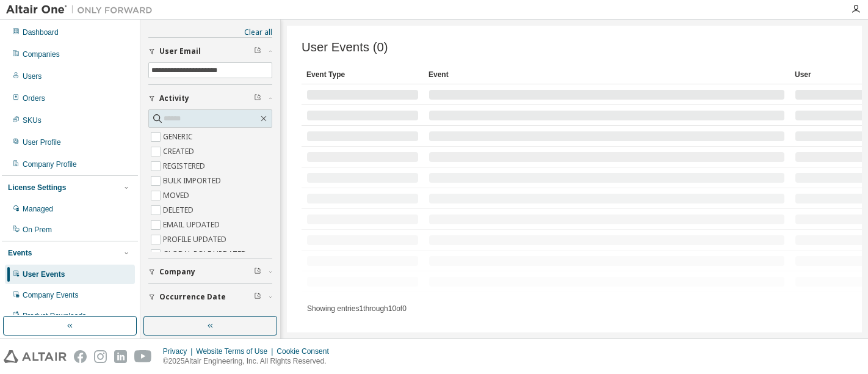 The width and height of the screenshot is (868, 374). Describe the element at coordinates (37, 188) in the screenshot. I see `div: License Settings` at that location.